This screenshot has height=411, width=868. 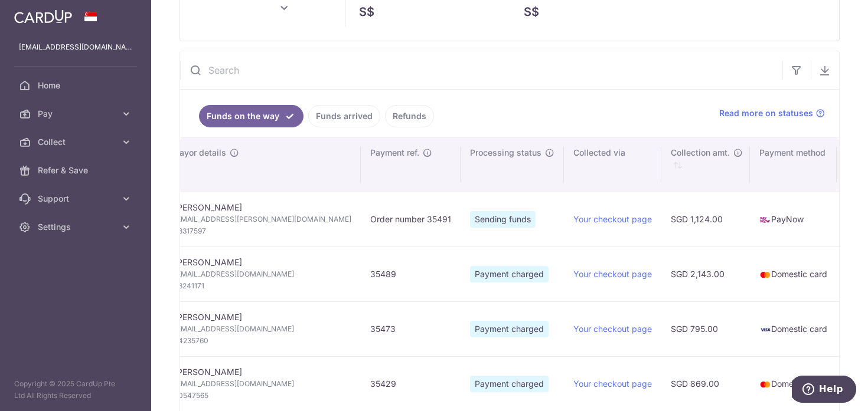 What do you see at coordinates (251, 116) in the screenshot?
I see `a: Funds on the way` at bounding box center [251, 116].